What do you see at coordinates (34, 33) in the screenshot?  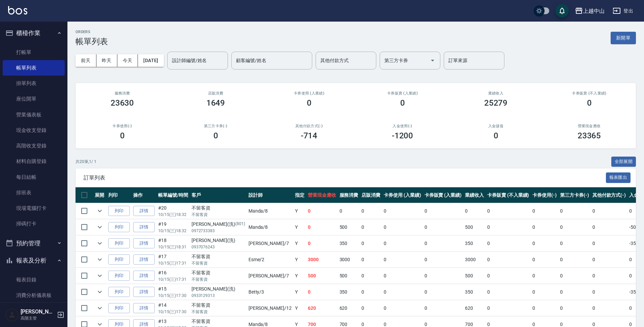 I see `button: 櫃檯作業` at bounding box center [34, 33].